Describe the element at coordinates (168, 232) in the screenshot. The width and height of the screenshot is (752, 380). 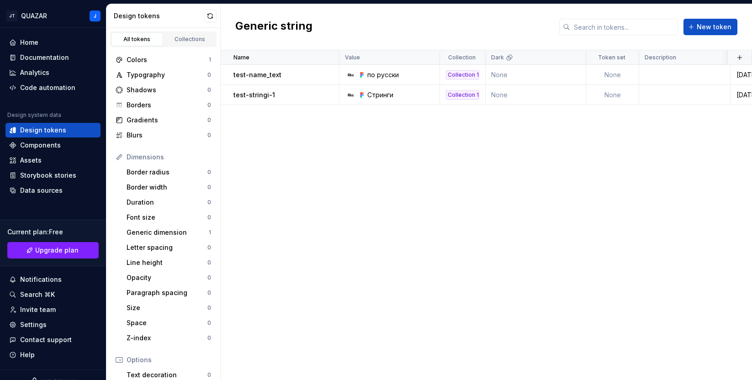
I see `div: Generic dimension` at that location.